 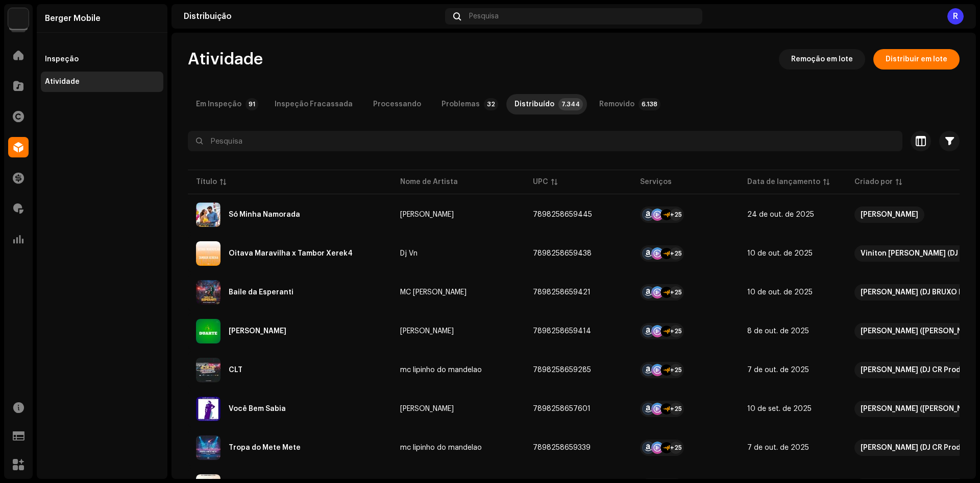 I want to click on span: Luiz Cláudio Brandão, so click(x=458, y=409).